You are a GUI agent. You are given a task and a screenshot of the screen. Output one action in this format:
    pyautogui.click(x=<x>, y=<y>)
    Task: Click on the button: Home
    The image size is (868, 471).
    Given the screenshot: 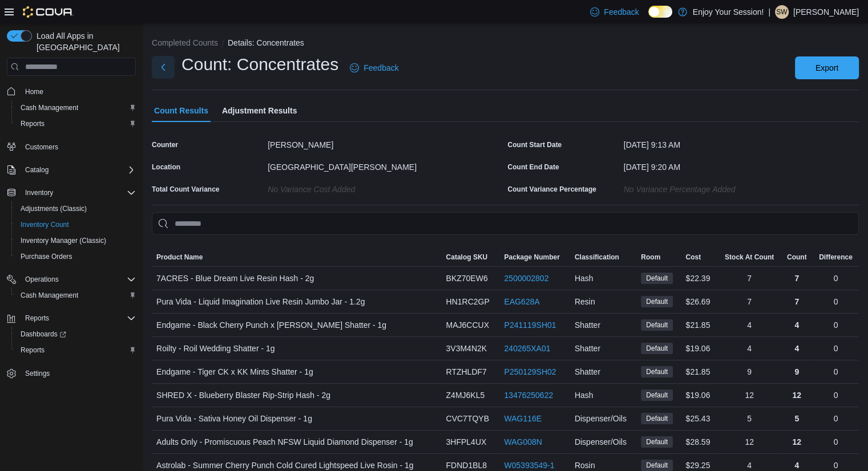 What is the action you would take?
    pyautogui.click(x=71, y=91)
    